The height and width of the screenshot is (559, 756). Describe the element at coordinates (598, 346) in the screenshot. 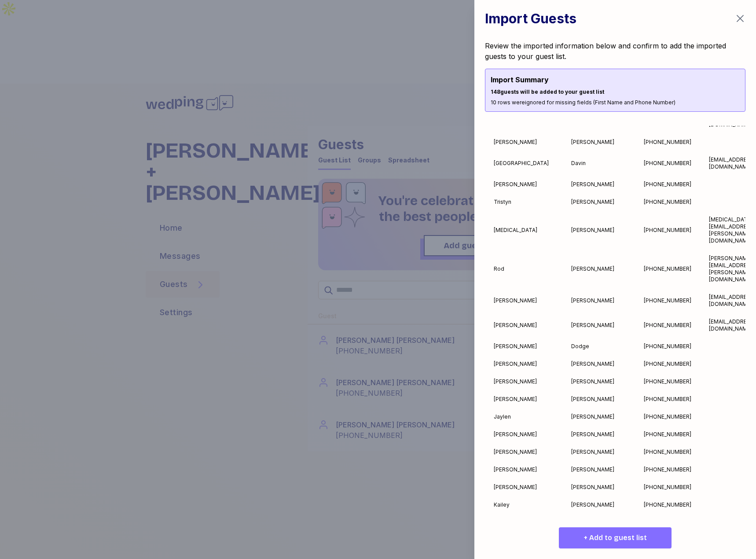

I see `td: Dodge` at that location.